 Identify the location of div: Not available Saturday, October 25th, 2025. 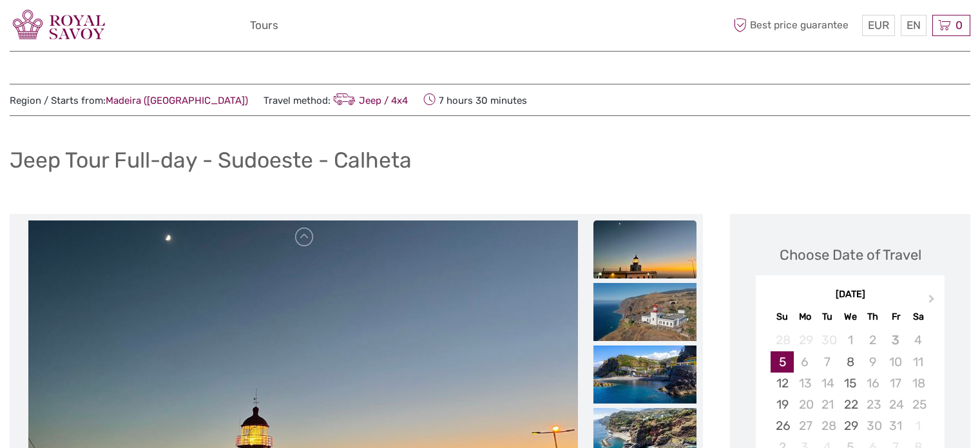
(918, 404).